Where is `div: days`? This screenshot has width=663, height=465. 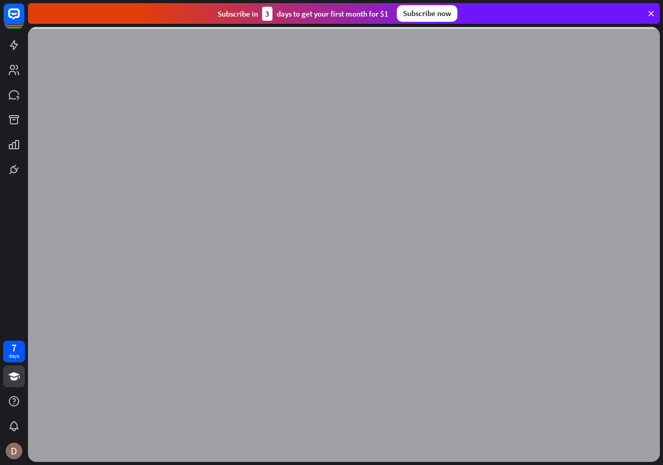
div: days is located at coordinates (14, 356).